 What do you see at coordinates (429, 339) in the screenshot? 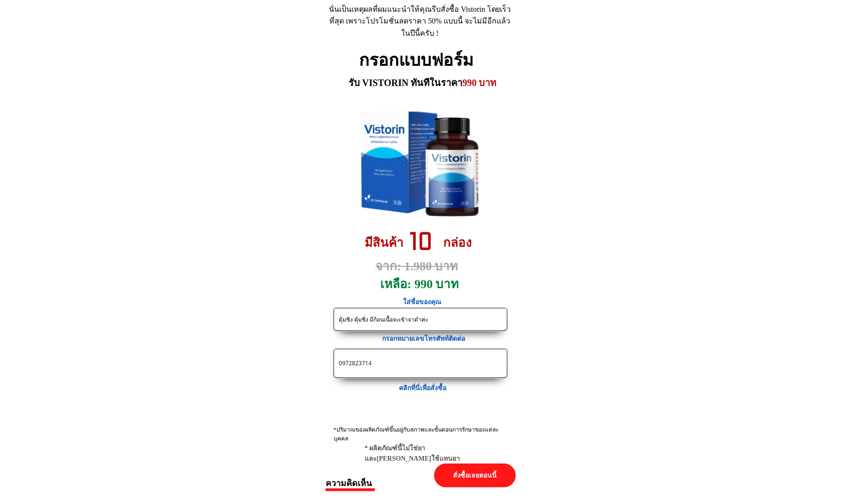
I see `h3: กรอกหมายเลขโทรศัพท์ติดต่อ` at bounding box center [429, 339].